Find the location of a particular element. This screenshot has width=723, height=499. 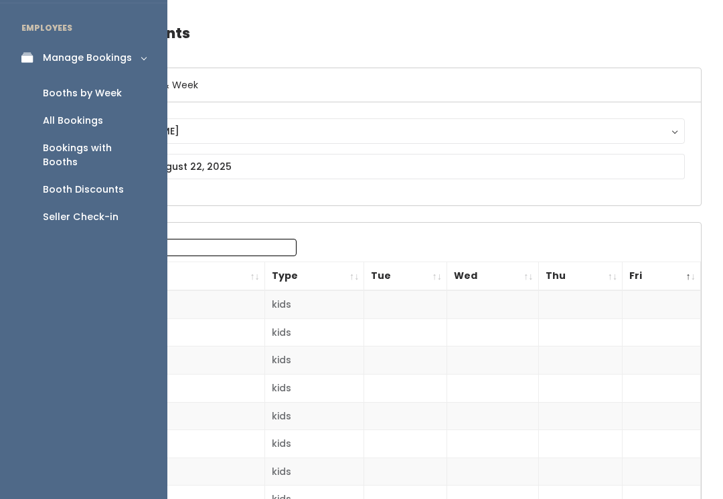

h6: Select Location & Week is located at coordinates (385, 85).